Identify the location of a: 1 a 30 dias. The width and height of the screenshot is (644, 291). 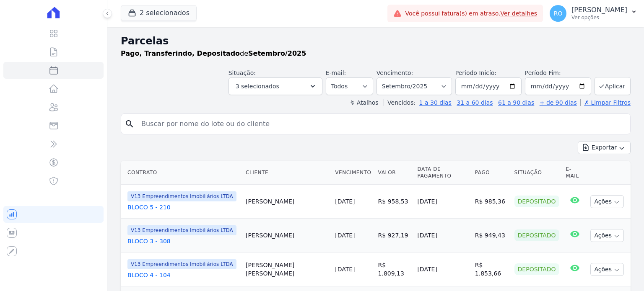
(435, 103).